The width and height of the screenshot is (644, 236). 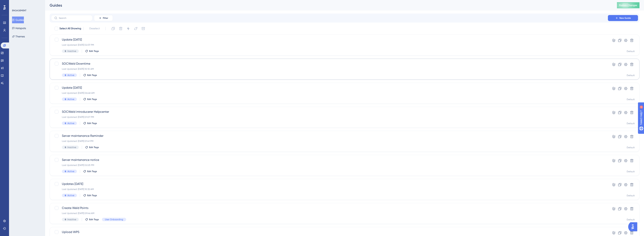 I want to click on span: Need Help?, so click(x=16, y=3).